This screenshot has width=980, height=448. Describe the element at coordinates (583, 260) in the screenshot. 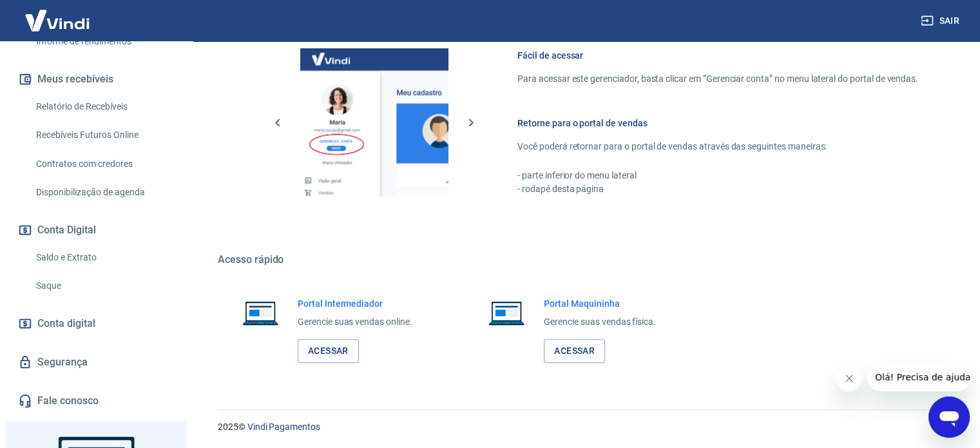

I see `h5: Acesso rápido` at that location.